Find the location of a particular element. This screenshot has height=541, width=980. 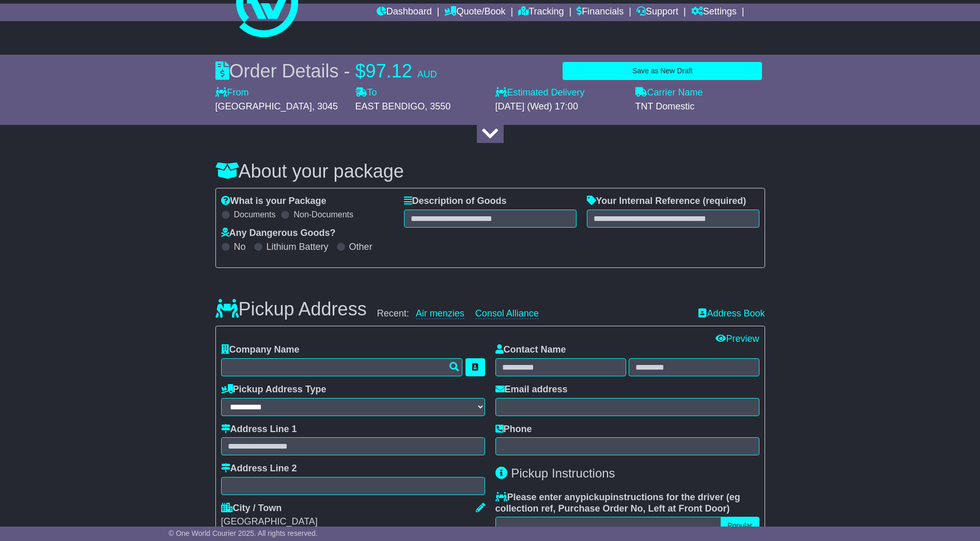

label: Address Line 1 is located at coordinates (258, 429).